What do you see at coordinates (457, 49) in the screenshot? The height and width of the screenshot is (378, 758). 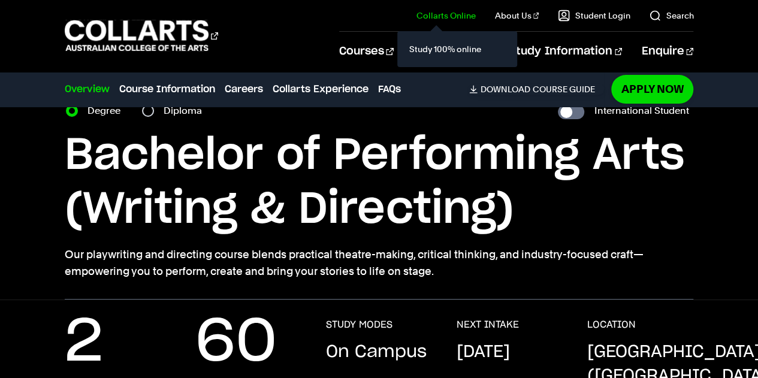 I see `a: Study 100% online` at bounding box center [457, 49].